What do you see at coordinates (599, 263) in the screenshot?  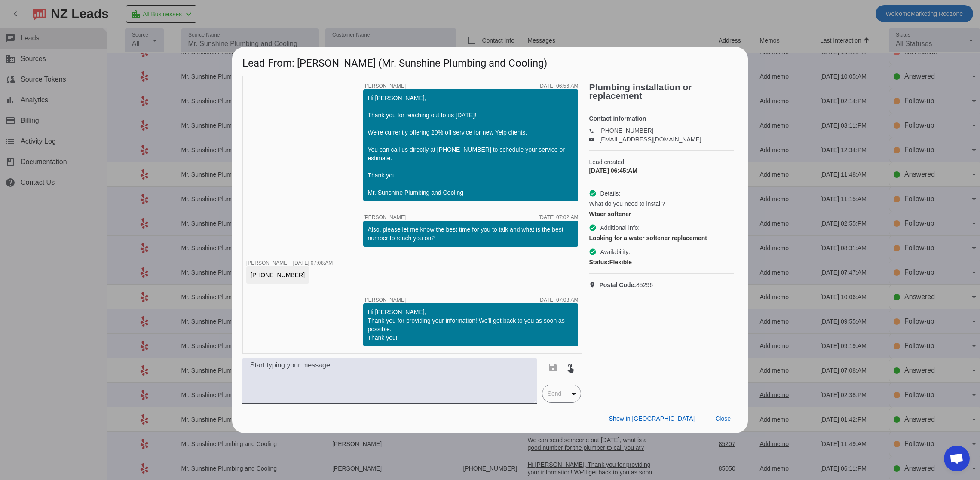 I see `strong: Status:` at bounding box center [599, 263].